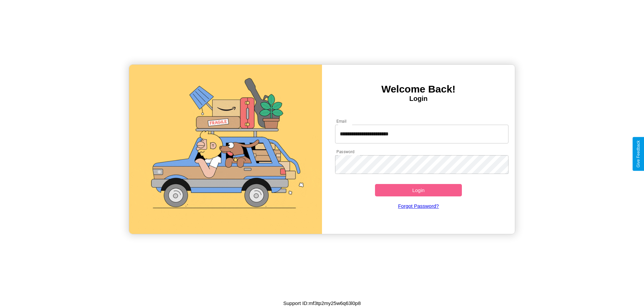 This screenshot has height=308, width=644. I want to click on img: gif, so click(226, 149).